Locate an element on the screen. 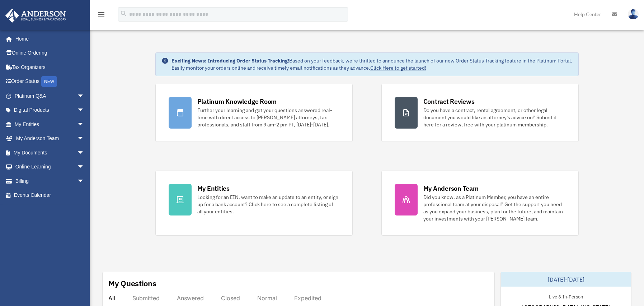 The image size is (644, 306). div: Normal is located at coordinates (267, 298).